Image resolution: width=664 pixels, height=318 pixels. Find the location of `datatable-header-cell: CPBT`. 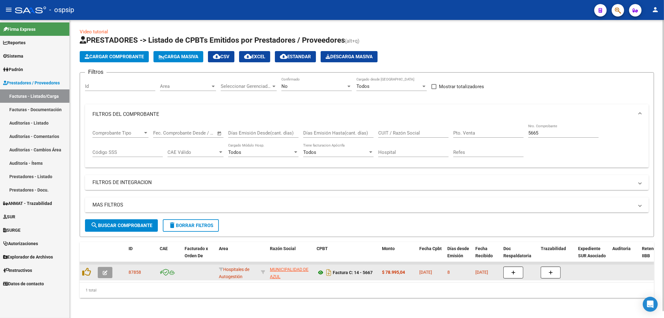

datatable-header-cell: CPBT is located at coordinates (347, 255).